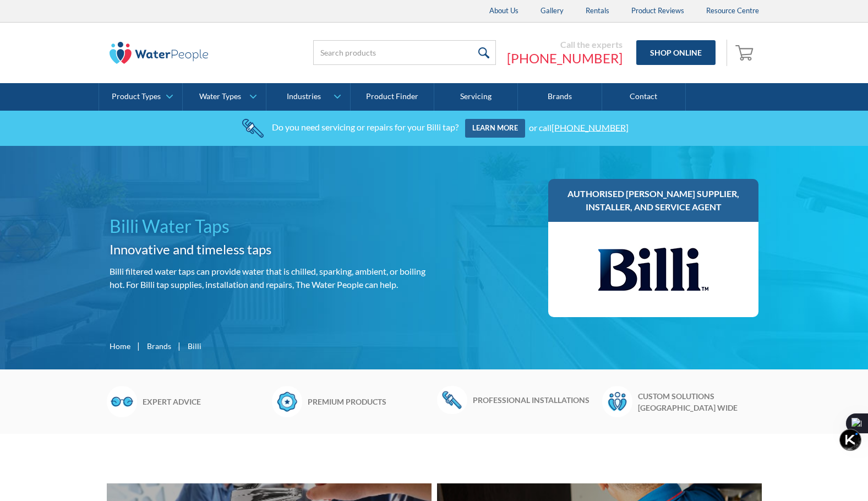 The image size is (868, 501). Describe the element at coordinates (564, 45) in the screenshot. I see `div: Call the experts` at that location.